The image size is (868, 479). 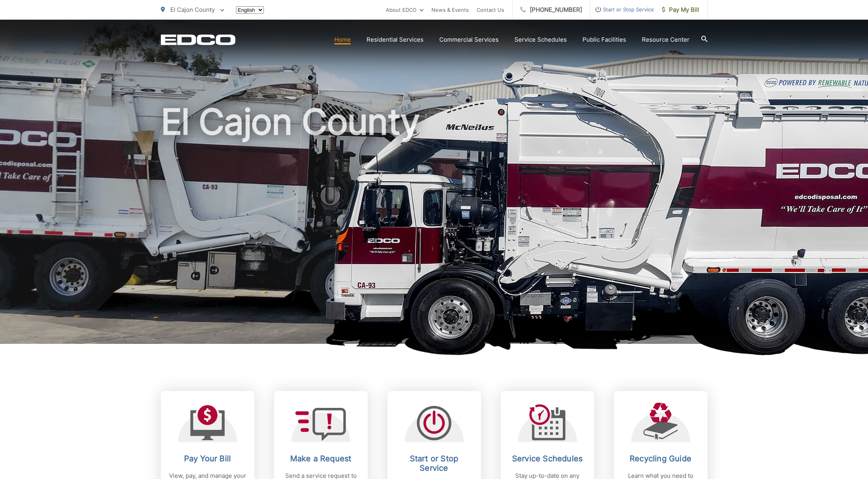 I want to click on h2: Start or Stop Service, so click(x=434, y=463).